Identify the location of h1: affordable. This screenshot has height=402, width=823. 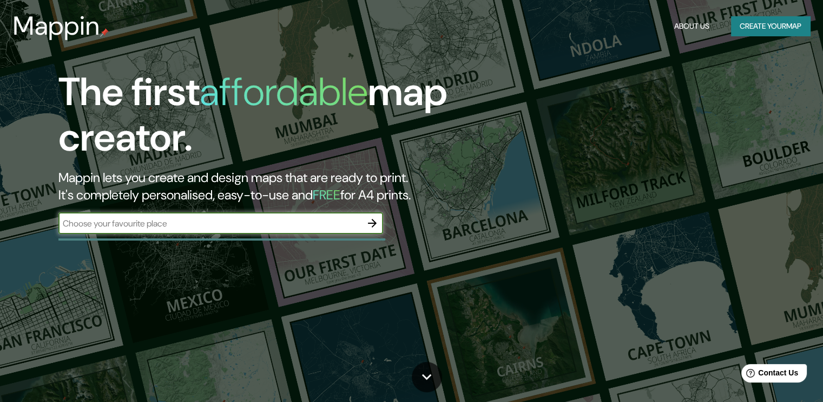
(284, 91).